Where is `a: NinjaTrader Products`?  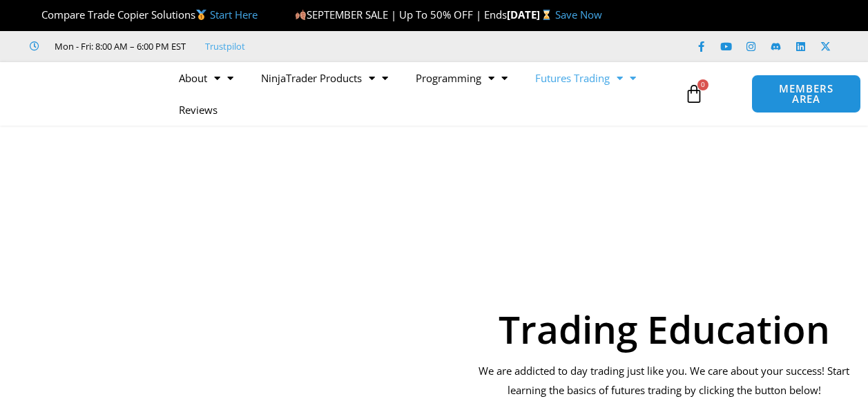
a: NinjaTrader Products is located at coordinates (324, 78).